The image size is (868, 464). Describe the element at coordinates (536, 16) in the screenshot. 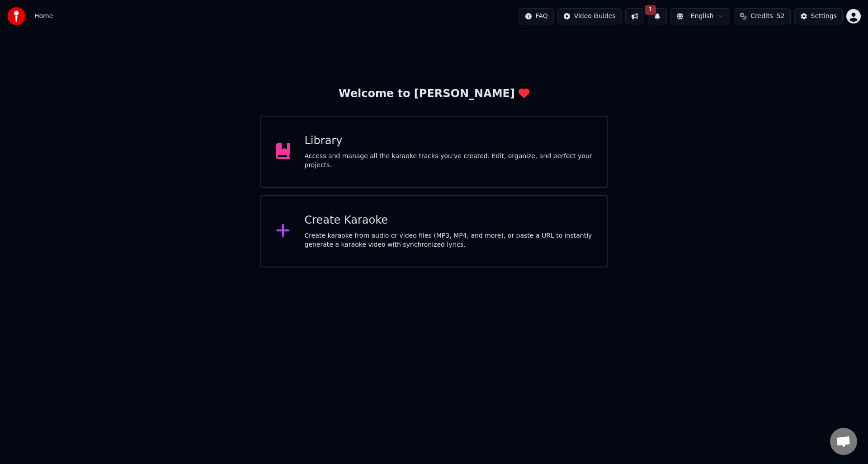

I see `button: FAQ` at that location.